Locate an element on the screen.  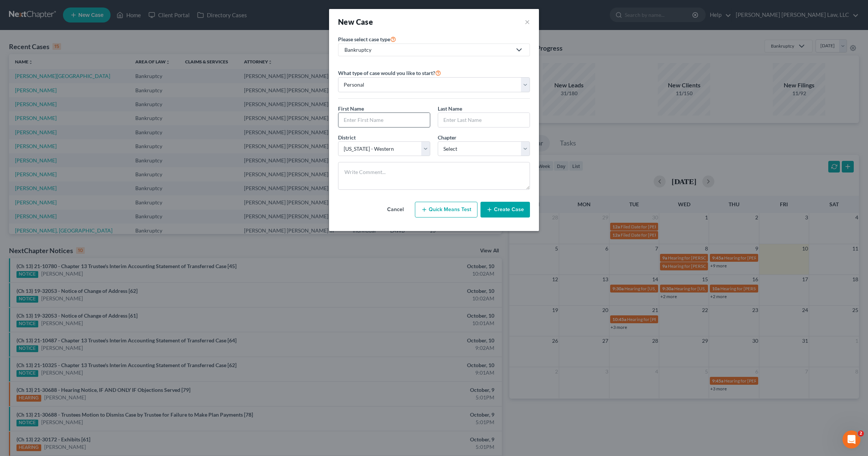
button: Create Case is located at coordinates (505, 210).